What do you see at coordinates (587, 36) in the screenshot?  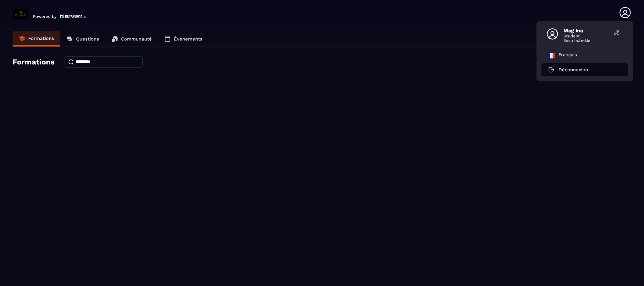 I see `span: Student` at bounding box center [587, 36].